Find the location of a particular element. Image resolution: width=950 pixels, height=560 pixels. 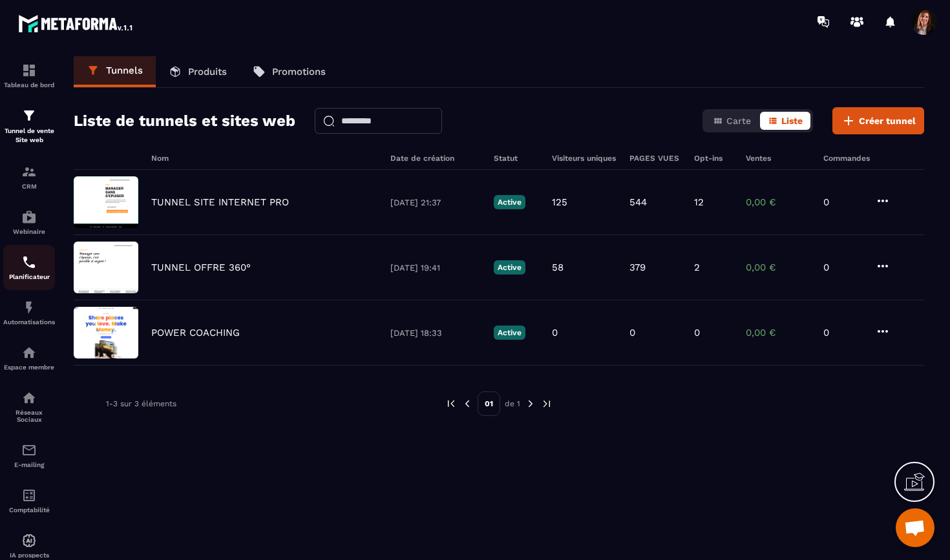

p: TUNNEL SITE INTERNET PRO is located at coordinates (220, 203).